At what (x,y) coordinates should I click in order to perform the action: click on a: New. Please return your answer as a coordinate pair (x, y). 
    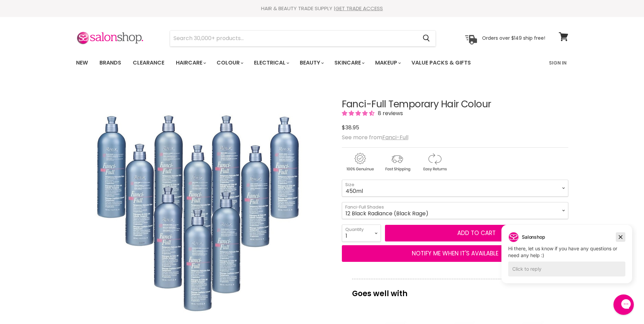
    Looking at the image, I should click on (82, 63).